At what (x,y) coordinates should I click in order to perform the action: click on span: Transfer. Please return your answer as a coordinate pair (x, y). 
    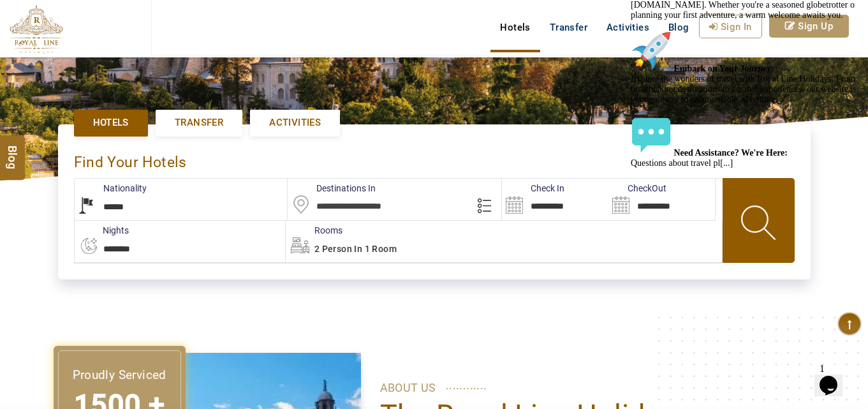
    Looking at the image, I should click on (199, 122).